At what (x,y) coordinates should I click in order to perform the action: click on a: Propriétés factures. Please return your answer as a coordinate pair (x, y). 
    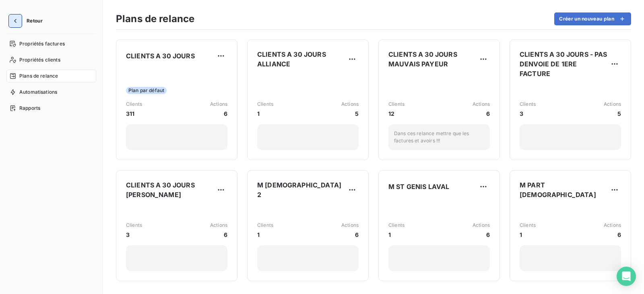
    Looking at the image, I should click on (51, 44).